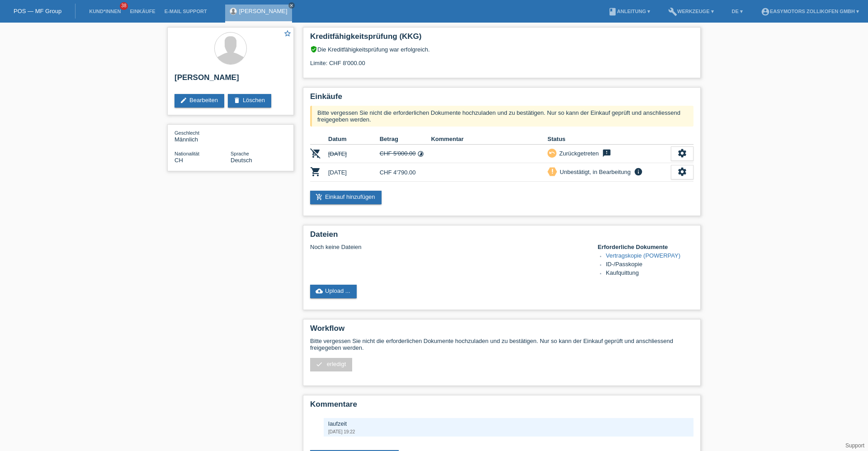 The image size is (868, 451). What do you see at coordinates (319, 364) in the screenshot?
I see `i: check` at bounding box center [319, 364].